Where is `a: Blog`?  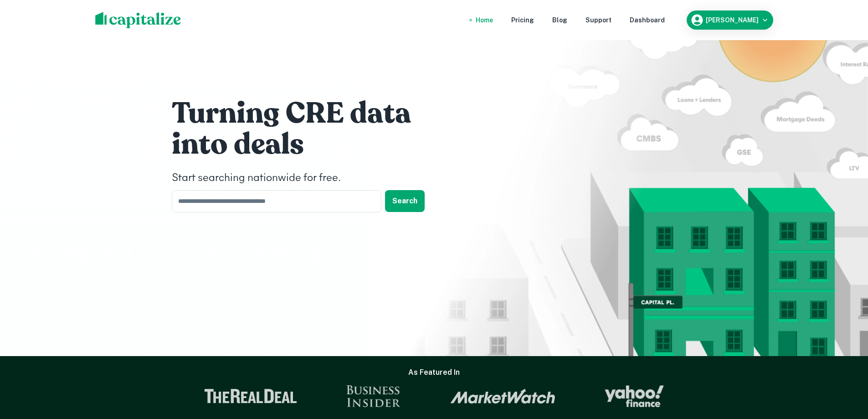
a: Blog is located at coordinates (559, 20).